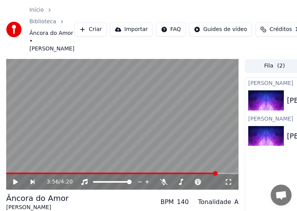 This screenshot has width=297, height=211. Describe the element at coordinates (171, 29) in the screenshot. I see `button: FAQ` at that location.